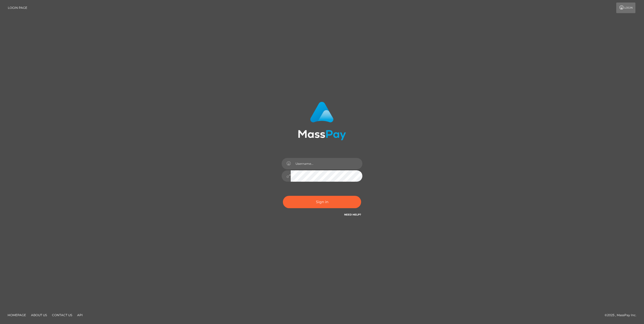  I want to click on input: Username..., so click(327, 164).